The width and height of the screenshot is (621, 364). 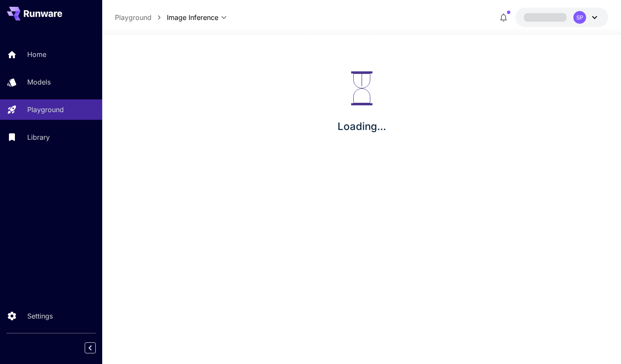 What do you see at coordinates (579, 18) in the screenshot?
I see `div: SP` at bounding box center [579, 18].